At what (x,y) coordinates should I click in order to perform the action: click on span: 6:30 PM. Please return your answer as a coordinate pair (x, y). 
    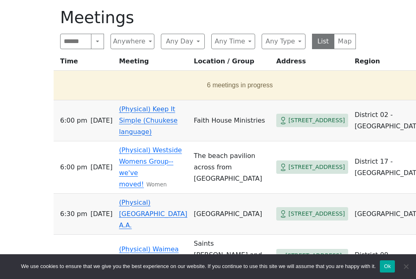
    Looking at the image, I should click on (74, 214).